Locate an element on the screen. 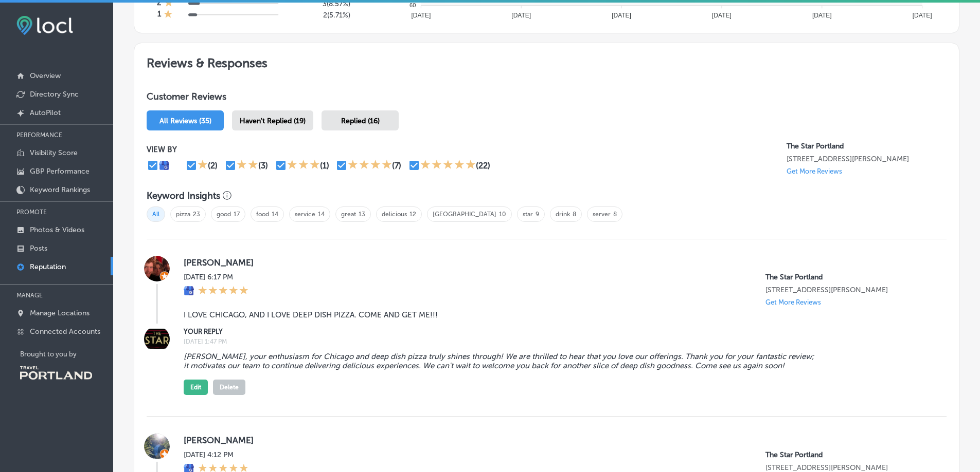 The image size is (980, 472). div: (22) is located at coordinates (483, 166).